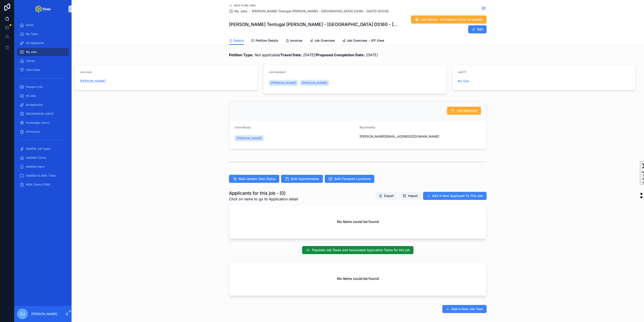  I want to click on span: Client Rep(s), so click(243, 127).